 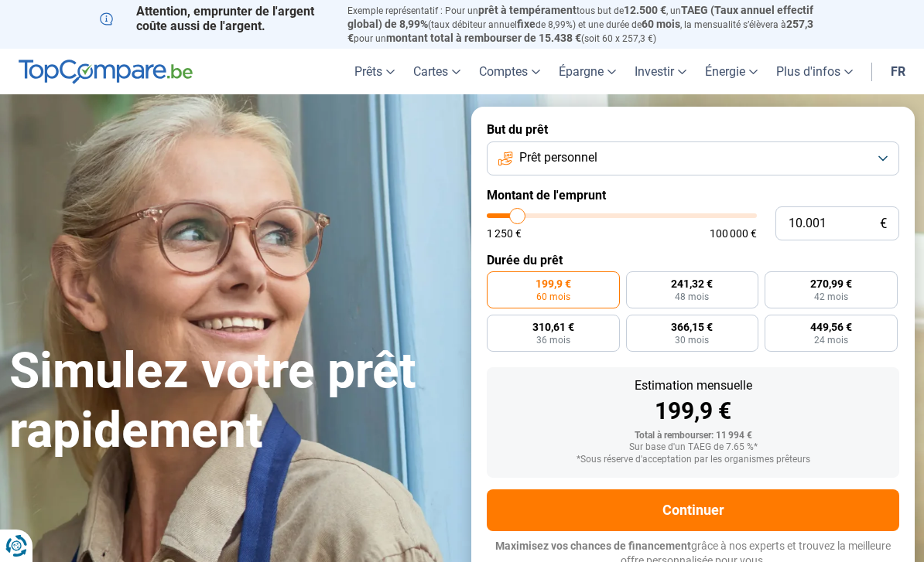 What do you see at coordinates (692, 341) in the screenshot?
I see `span: 30 mois` at bounding box center [692, 341].